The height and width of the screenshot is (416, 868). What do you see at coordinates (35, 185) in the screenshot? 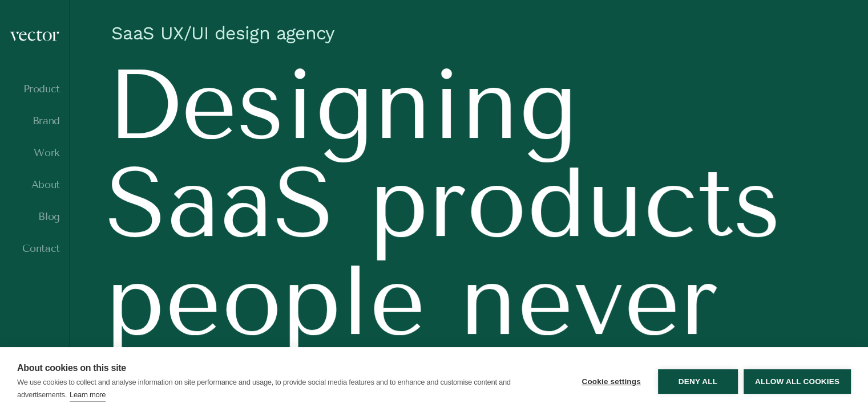
I see `a: About` at bounding box center [35, 185].